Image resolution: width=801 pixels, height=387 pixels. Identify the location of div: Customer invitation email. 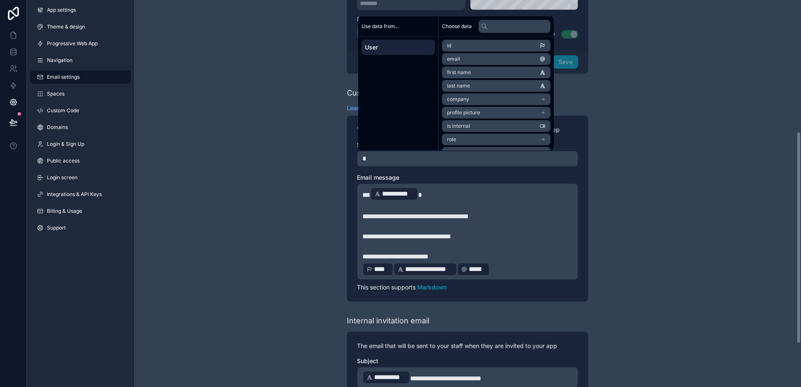
(392, 93).